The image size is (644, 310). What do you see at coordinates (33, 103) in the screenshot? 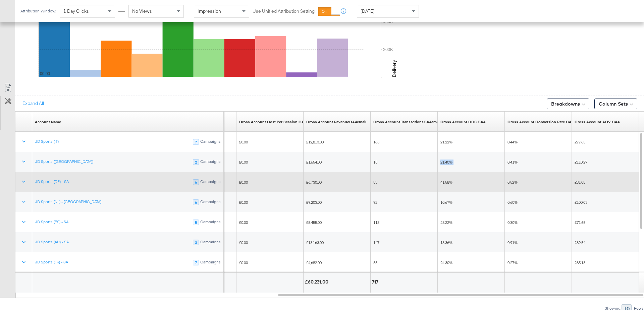
I see `button: Expand All` at bounding box center [33, 103].